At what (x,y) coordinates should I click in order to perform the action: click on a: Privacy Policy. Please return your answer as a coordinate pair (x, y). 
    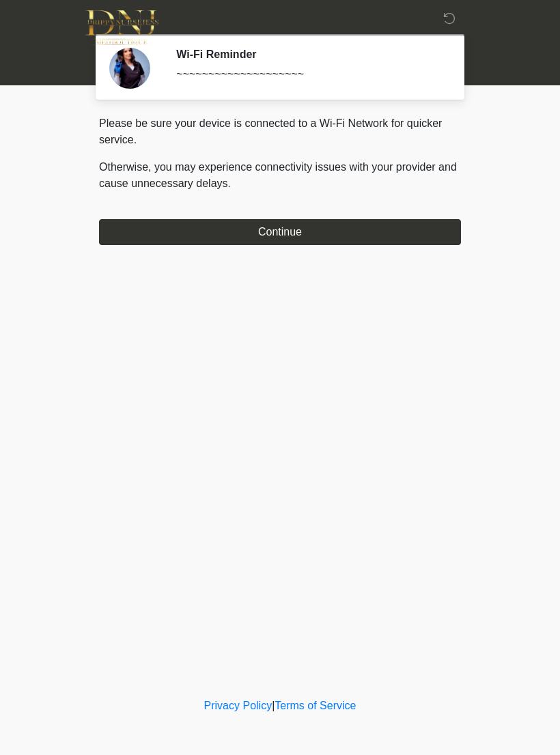
    Looking at the image, I should click on (238, 705).